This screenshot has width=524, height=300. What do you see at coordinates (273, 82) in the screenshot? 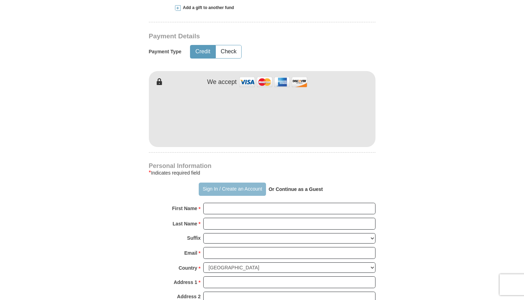
I see `img: credit cards accepted` at bounding box center [273, 82].